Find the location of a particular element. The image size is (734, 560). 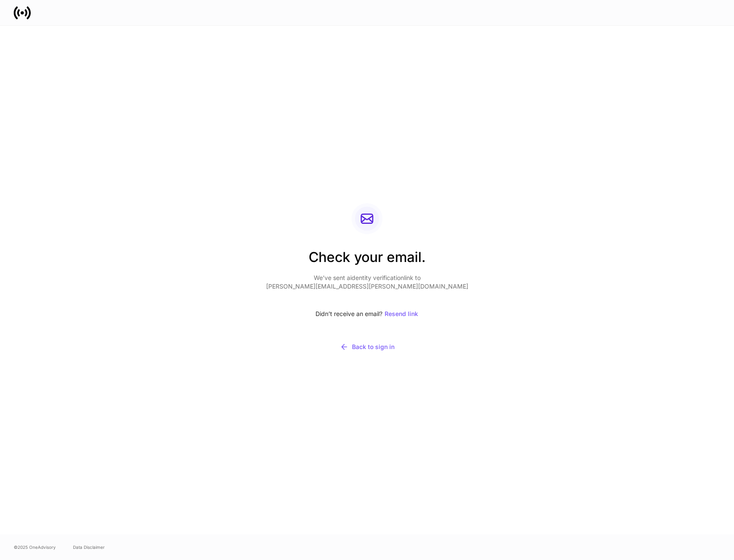

div: Back to sign in is located at coordinates (367, 347).